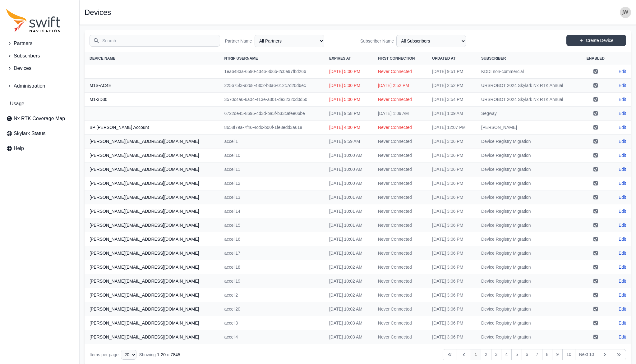 This screenshot has height=364, width=636. Describe the element at coordinates (443, 58) in the screenshot. I see `span: Updated At` at that location.